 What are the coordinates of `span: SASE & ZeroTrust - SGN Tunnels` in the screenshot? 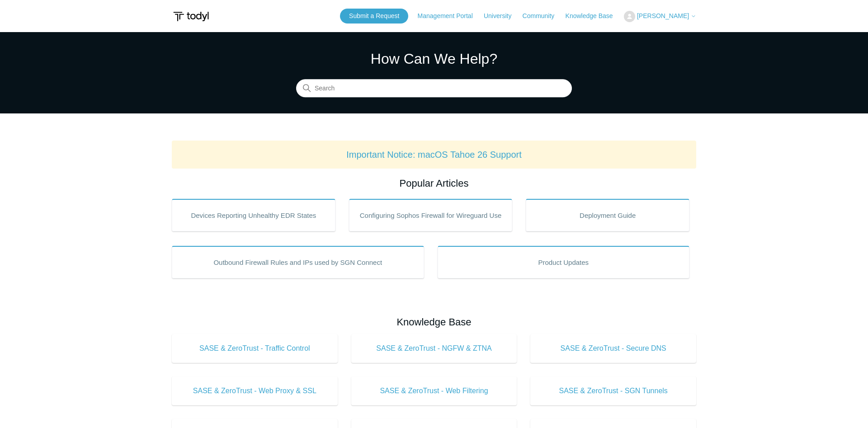 It's located at (613, 391).